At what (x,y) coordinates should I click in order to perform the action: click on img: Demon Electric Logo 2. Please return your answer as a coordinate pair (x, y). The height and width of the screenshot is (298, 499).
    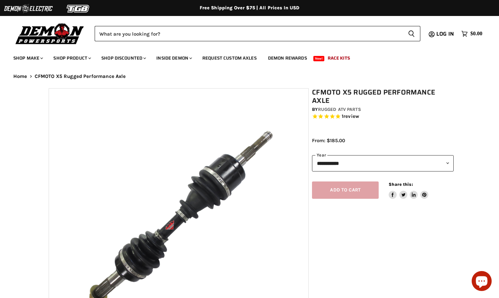
    Looking at the image, I should click on (28, 9).